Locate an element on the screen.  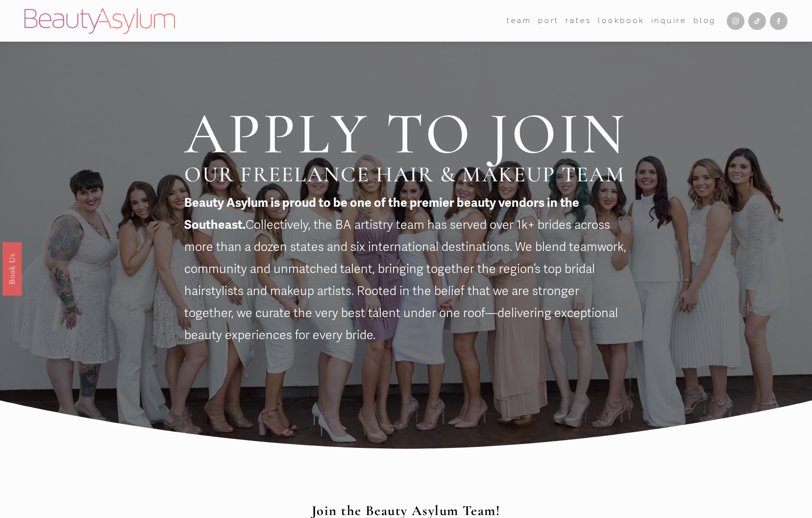
a: Inquire is located at coordinates (669, 21).